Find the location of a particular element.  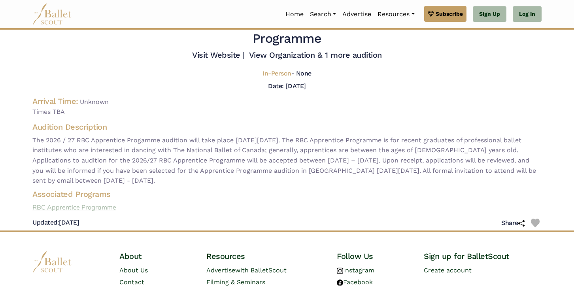

h4: Resources is located at coordinates (265, 256).